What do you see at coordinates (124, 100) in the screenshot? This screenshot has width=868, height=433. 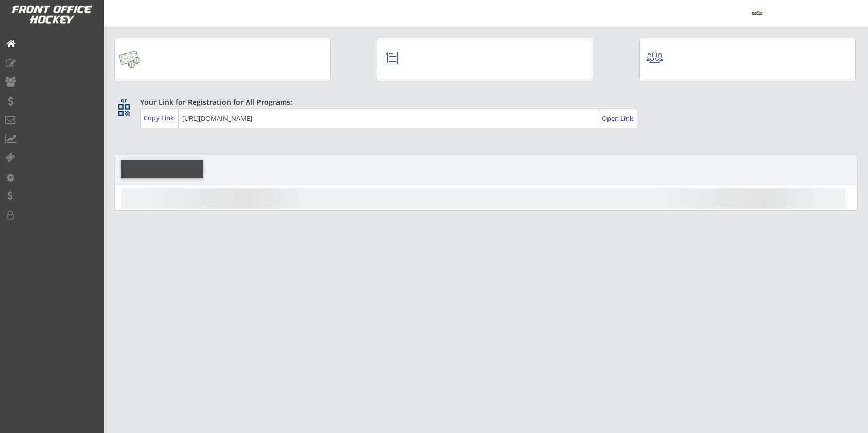 I see `div: qr` at bounding box center [124, 100].